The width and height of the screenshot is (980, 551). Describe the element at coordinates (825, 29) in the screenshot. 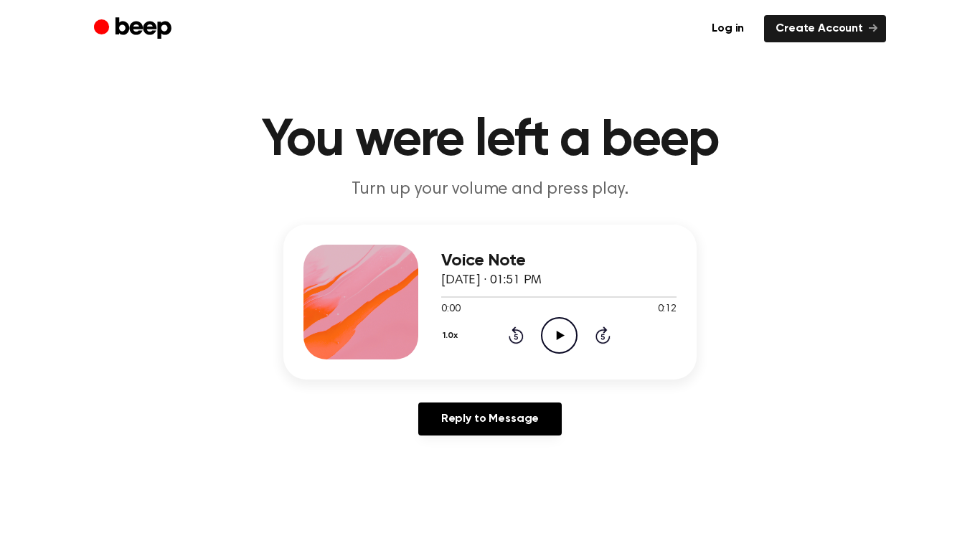

I see `a: Create Account` at that location.